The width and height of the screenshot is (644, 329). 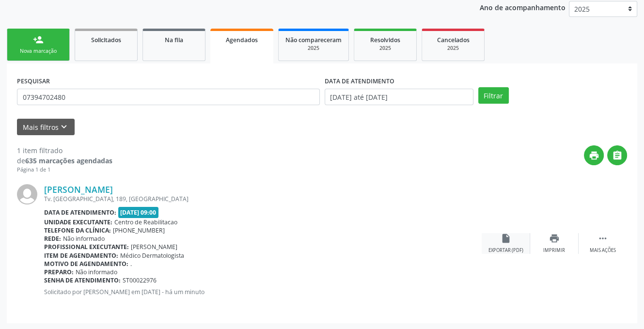 What do you see at coordinates (69, 160) in the screenshot?
I see `strong: 635 marcações agendadas` at bounding box center [69, 160].